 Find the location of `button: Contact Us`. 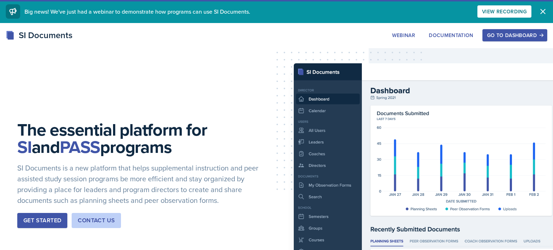

button: Contact Us is located at coordinates (96, 221).